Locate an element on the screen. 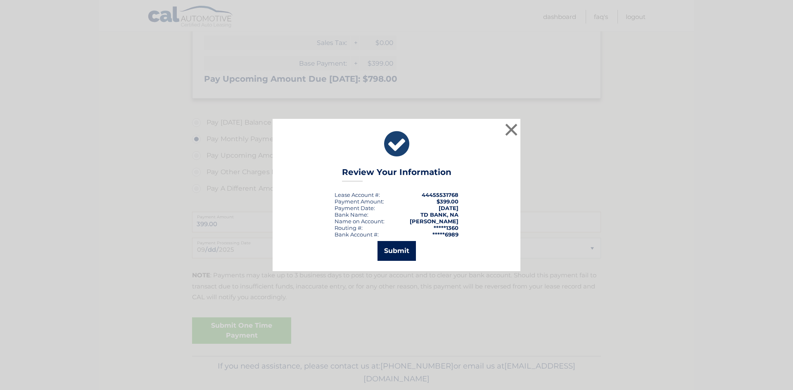 The image size is (793, 390). div: Bank Name: is located at coordinates (351, 215).